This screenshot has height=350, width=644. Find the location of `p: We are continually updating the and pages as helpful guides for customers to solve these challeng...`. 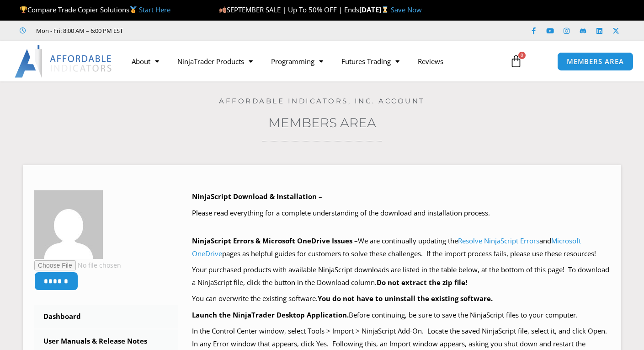

p: We are continually updating the and pages as helpful guides for customers to solve these challeng... is located at coordinates (401, 247).